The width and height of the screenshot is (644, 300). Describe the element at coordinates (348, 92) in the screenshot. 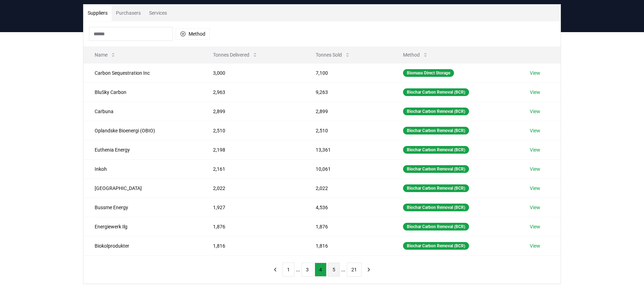

I see `td: 9,263` at that location.